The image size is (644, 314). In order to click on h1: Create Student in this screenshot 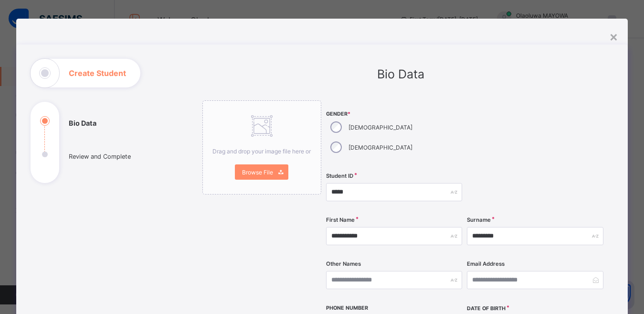, I will do `click(97, 73)`.